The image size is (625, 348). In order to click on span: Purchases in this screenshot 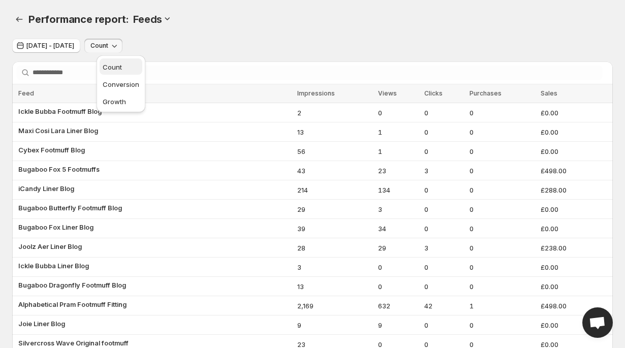, I will do `click(486, 93)`.